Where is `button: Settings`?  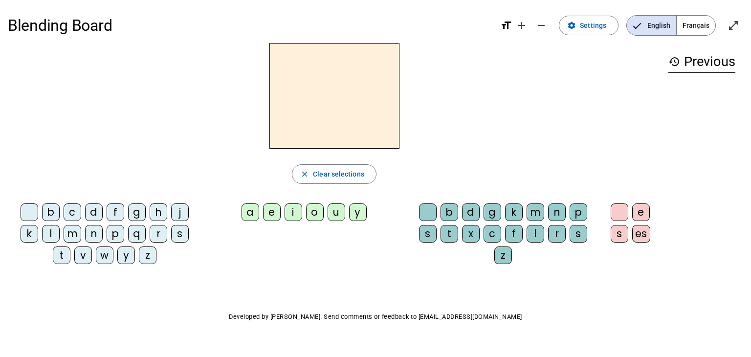
button: Settings is located at coordinates (588, 25).